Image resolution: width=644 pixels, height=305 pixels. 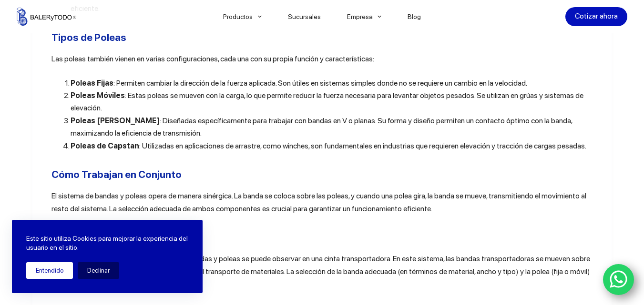 I want to click on span: : Permiten cambiar la dirección de la fuerza aplicada. Son útiles en sistemas simples donde no se..., so click(x=320, y=83).